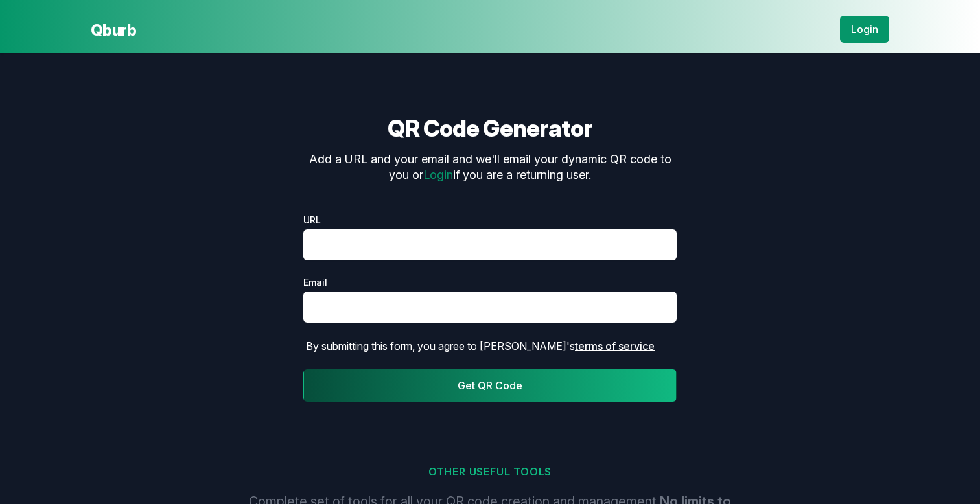  Describe the element at coordinates (490, 386) in the screenshot. I see `button: Get QR Code` at that location.